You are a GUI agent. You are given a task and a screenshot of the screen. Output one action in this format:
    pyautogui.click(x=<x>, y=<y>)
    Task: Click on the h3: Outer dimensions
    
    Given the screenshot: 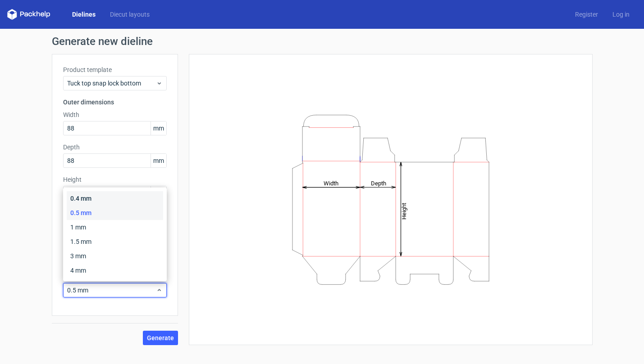 What is the action you would take?
    pyautogui.click(x=115, y=102)
    